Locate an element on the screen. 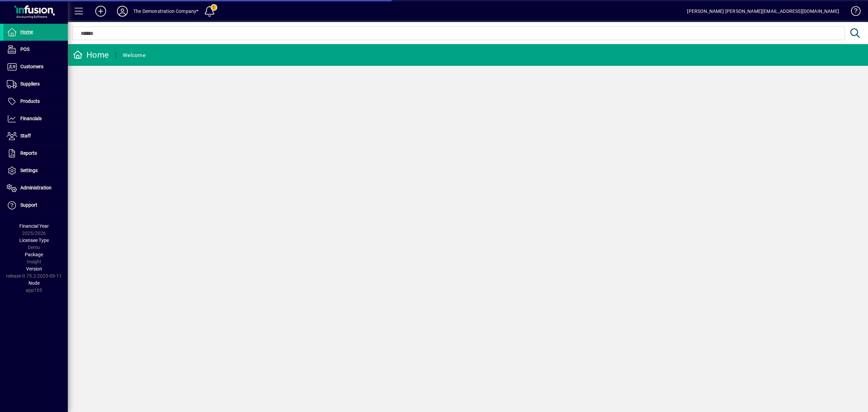  span: POS is located at coordinates (25, 50).